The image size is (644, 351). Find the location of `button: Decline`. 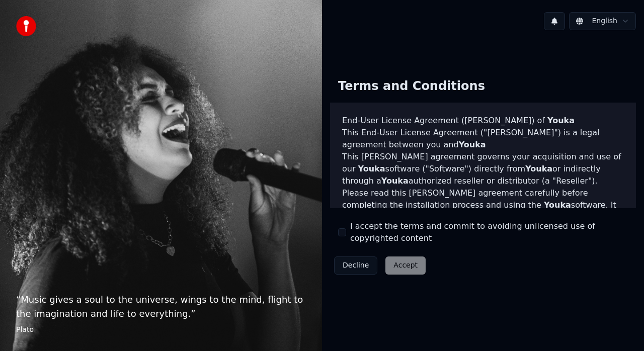

button: Decline is located at coordinates (356, 265).